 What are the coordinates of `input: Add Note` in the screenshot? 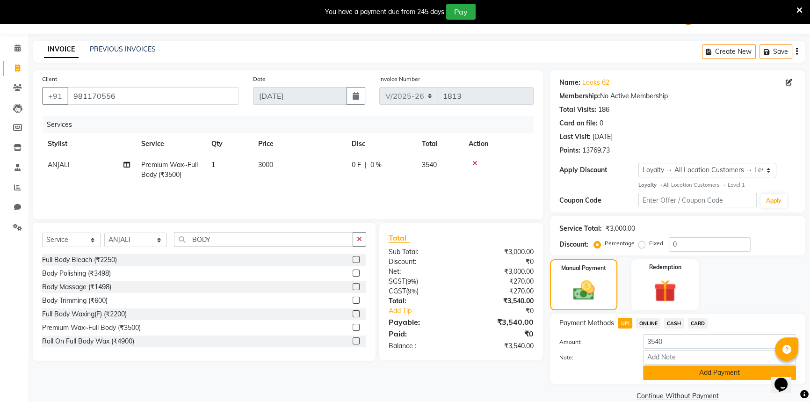 It's located at (719, 357).